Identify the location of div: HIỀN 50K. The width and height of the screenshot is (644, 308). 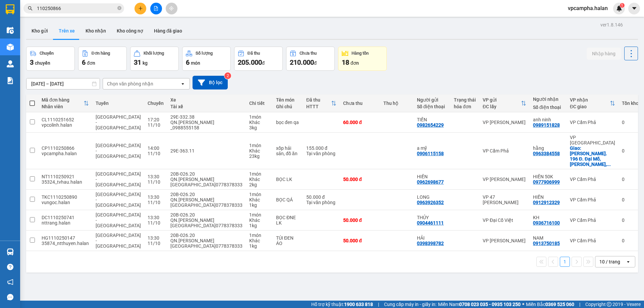
(548, 176).